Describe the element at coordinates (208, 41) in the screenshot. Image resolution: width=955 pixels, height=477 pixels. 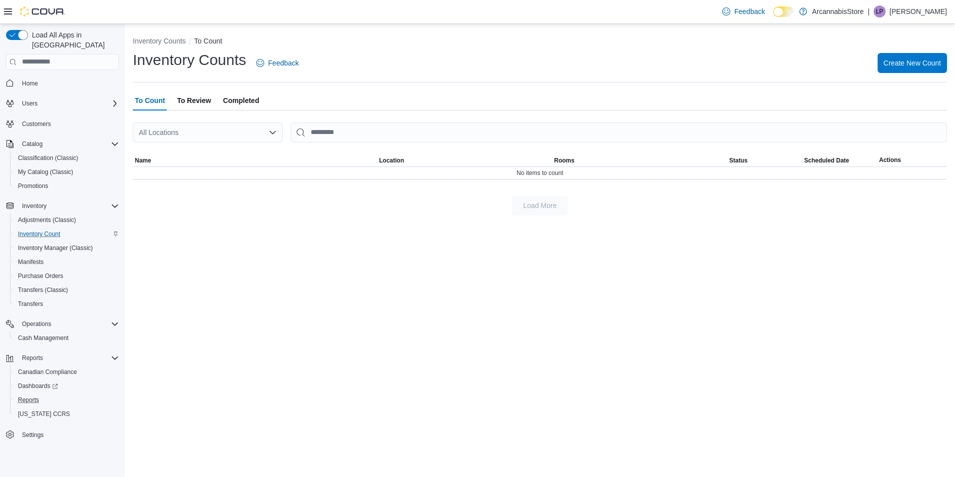
I see `button: To Count` at that location.